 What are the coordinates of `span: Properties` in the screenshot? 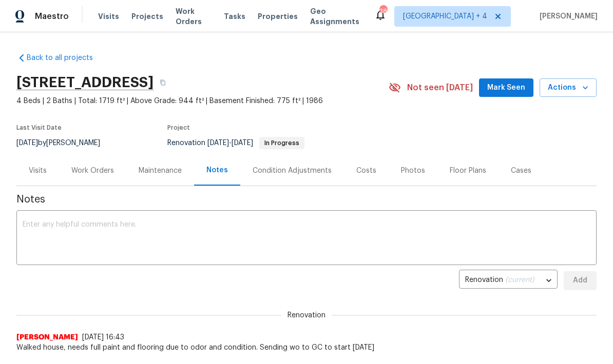 It's located at (277, 16).